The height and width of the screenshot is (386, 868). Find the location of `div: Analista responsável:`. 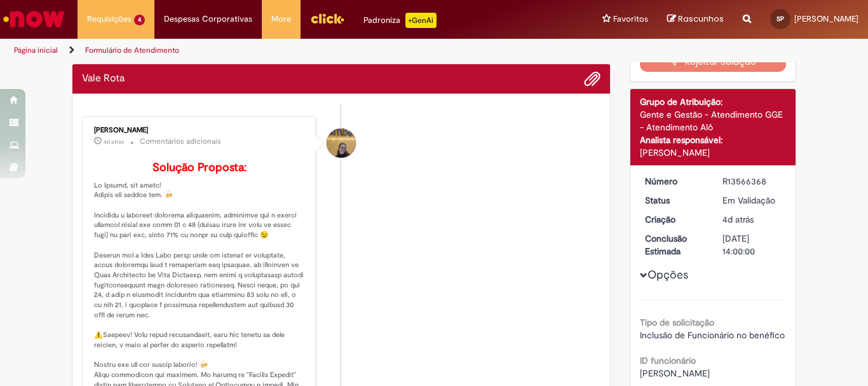

div: Analista responsável: is located at coordinates (713, 140).